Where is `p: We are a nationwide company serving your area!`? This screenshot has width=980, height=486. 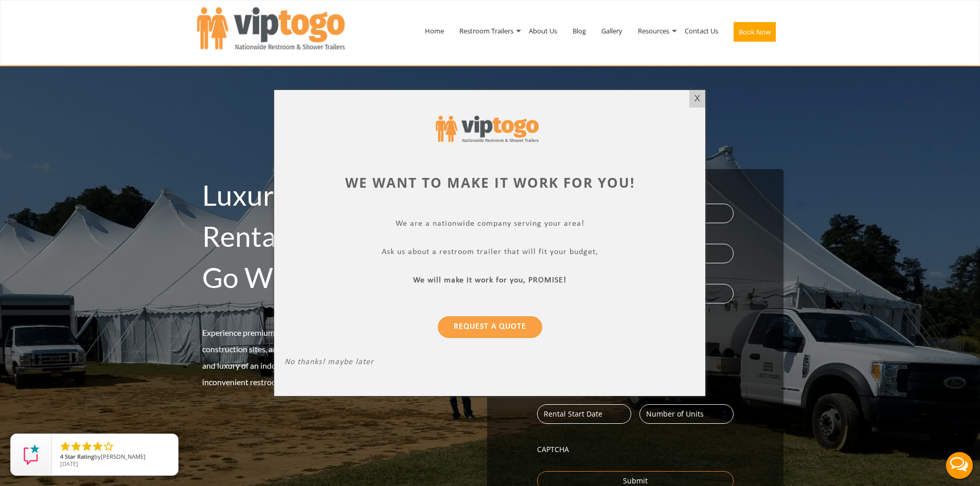 p: We are a nationwide company serving your area! is located at coordinates (490, 225).